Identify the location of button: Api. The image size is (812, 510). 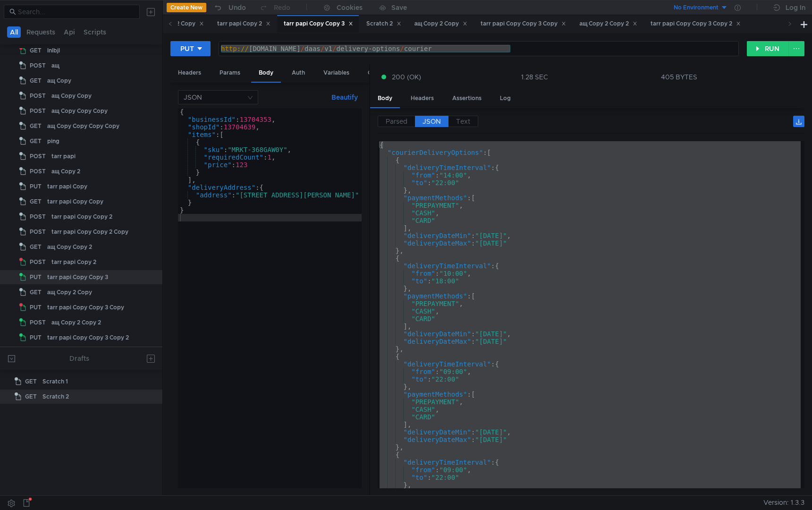
(69, 32).